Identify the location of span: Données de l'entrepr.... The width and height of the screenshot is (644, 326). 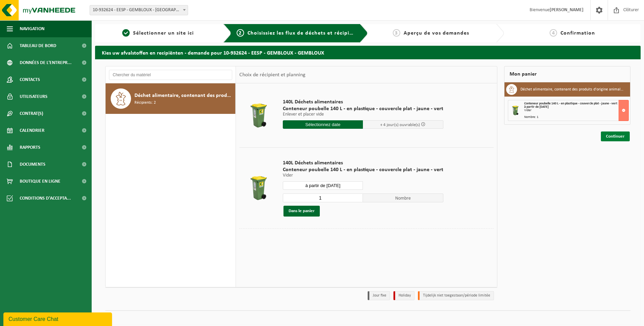
(45, 63).